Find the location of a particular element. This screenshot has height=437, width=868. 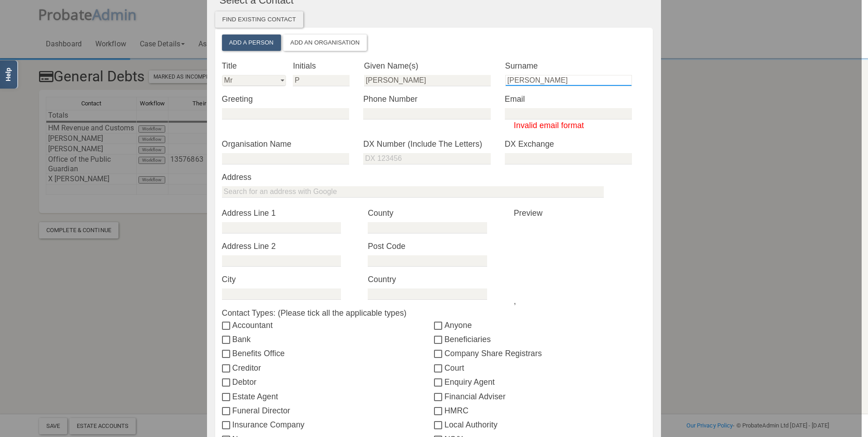

input: Court is located at coordinates (439, 369).